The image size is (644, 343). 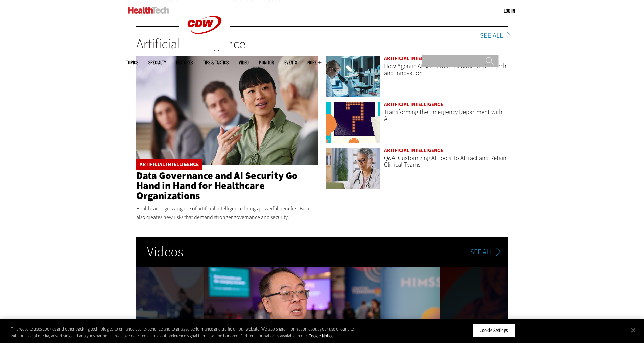 What do you see at coordinates (633, 330) in the screenshot?
I see `button: Close` at bounding box center [633, 330].